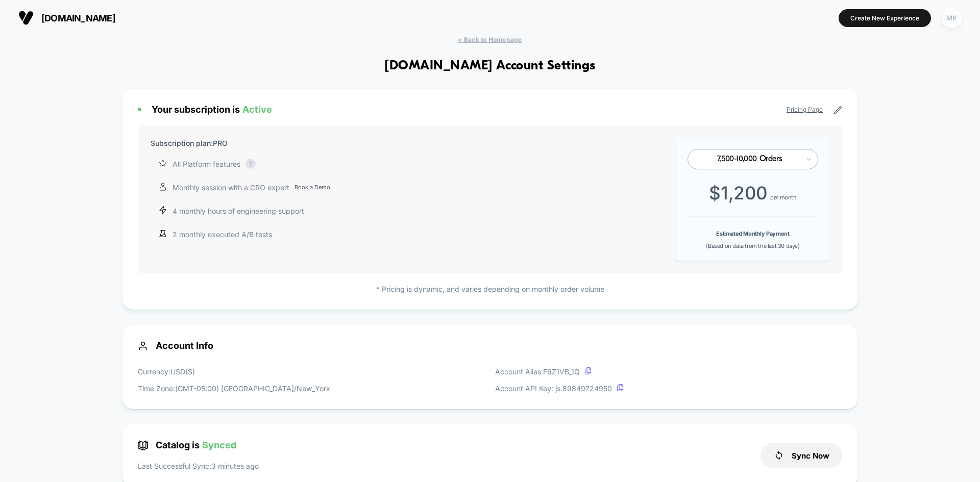 The width and height of the screenshot is (980, 482). What do you see at coordinates (805, 110) in the screenshot?
I see `a: Pricing Page` at bounding box center [805, 110].